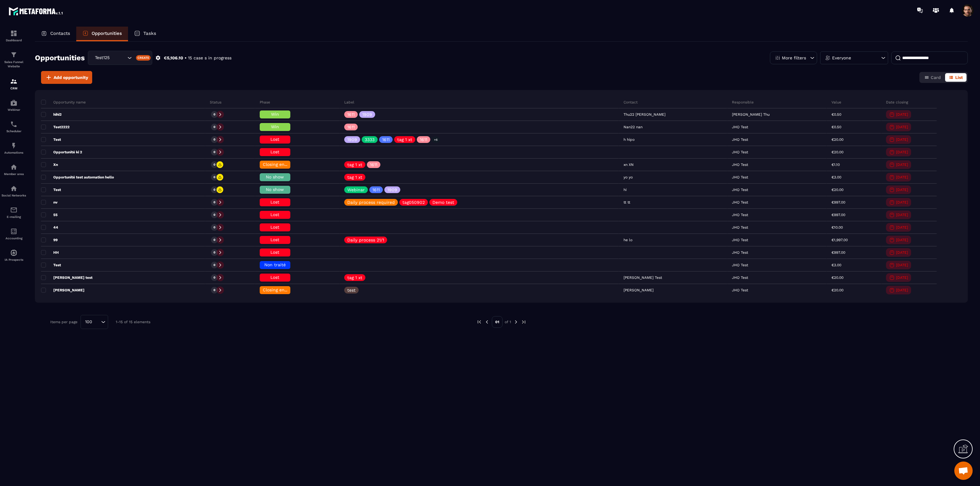  I want to click on img: scheduler, so click(14, 124).